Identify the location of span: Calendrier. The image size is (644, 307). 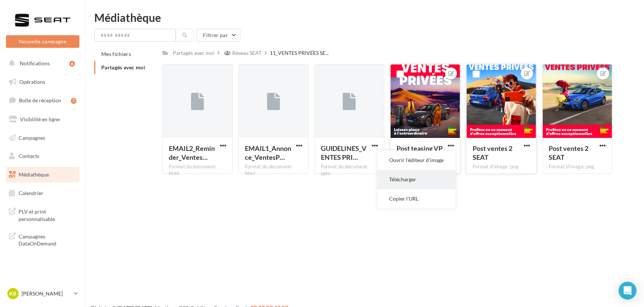
(31, 193).